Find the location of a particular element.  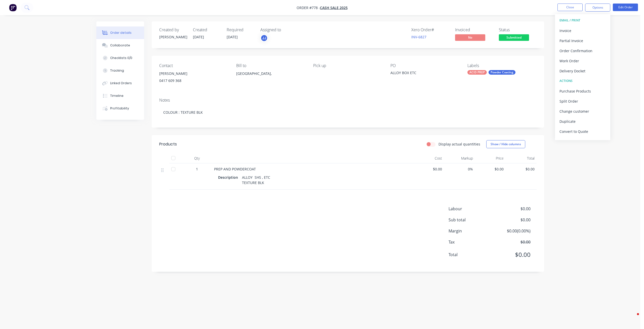

div: Partial Invoice is located at coordinates (583, 40).